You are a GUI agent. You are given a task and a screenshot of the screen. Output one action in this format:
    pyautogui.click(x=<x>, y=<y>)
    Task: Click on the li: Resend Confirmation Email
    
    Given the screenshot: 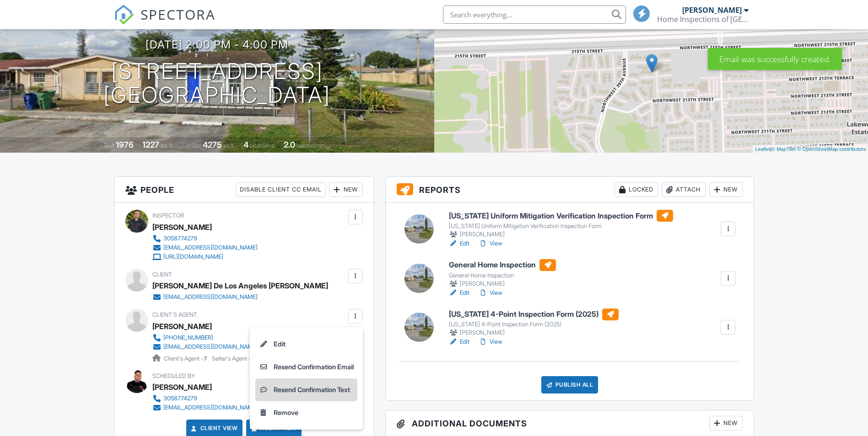 What is the action you would take?
    pyautogui.click(x=306, y=367)
    